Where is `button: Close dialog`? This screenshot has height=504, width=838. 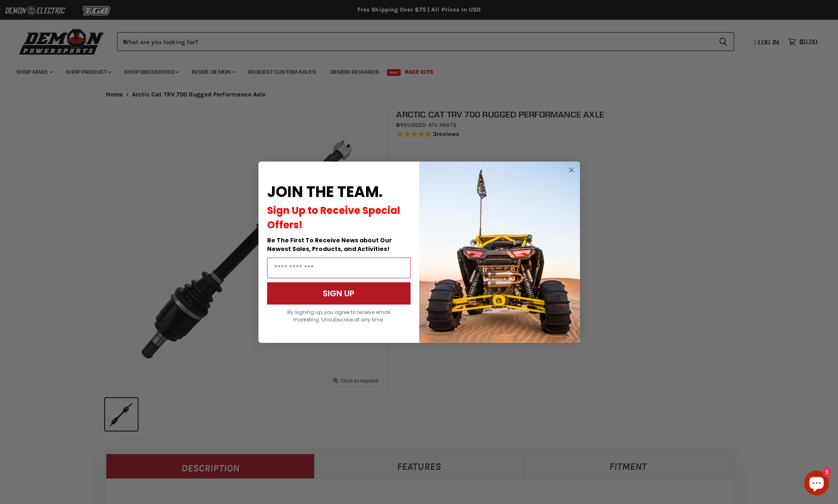 button: Close dialog is located at coordinates (571, 170).